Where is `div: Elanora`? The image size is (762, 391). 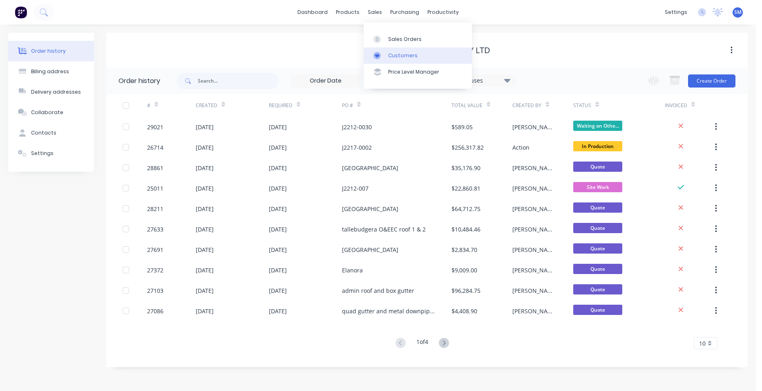 div: Elanora is located at coordinates (352, 270).